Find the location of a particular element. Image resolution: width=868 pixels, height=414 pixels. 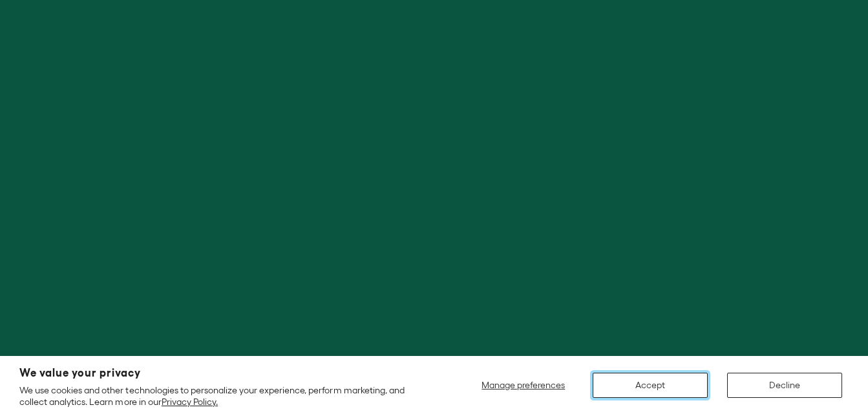

button: Manage preferences is located at coordinates (524, 385).